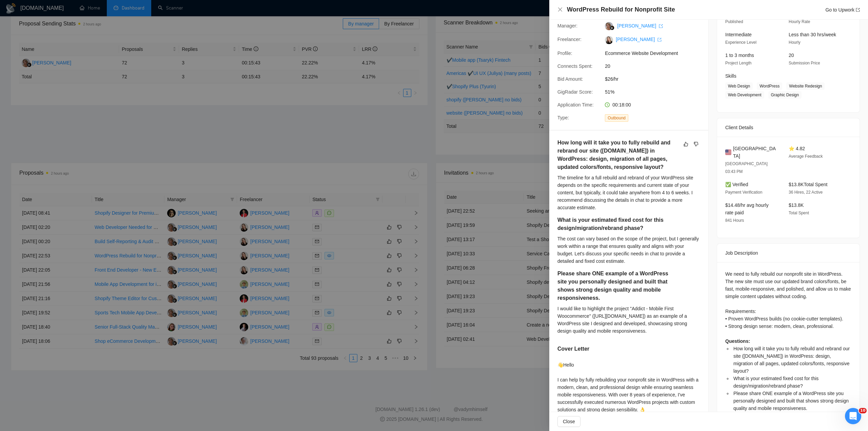 This screenshot has height=431, width=868. Describe the element at coordinates (805, 156) in the screenshot. I see `span: Average Feedback` at that location.